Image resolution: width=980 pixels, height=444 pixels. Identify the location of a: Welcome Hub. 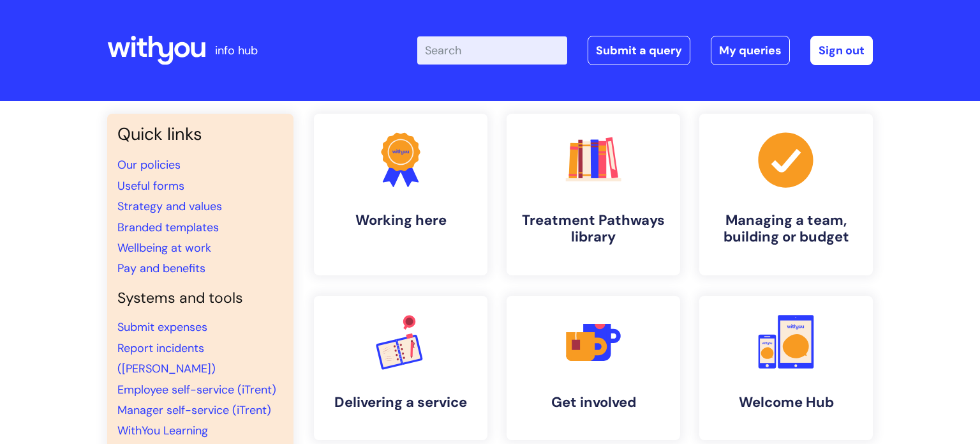
(786, 368).